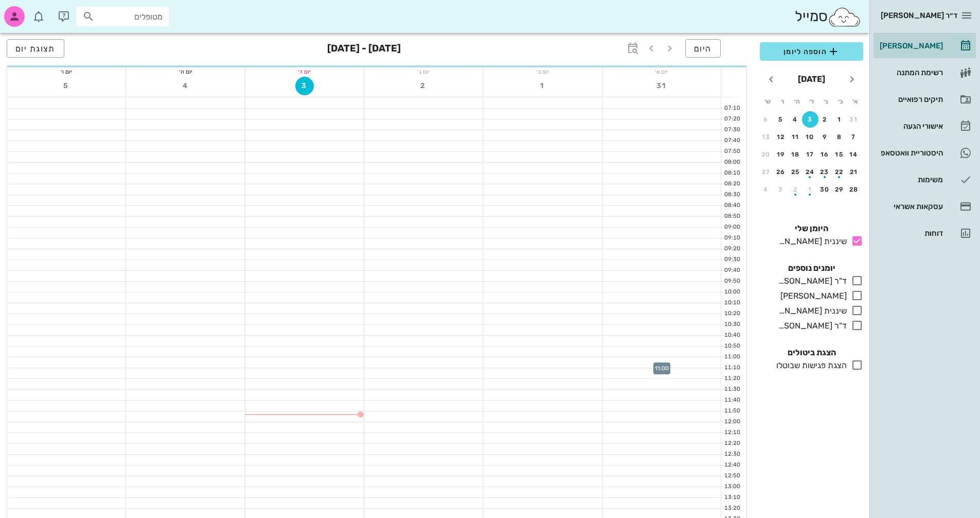 The image size is (980, 518). What do you see at coordinates (796, 172) in the screenshot?
I see `div: 25` at bounding box center [796, 172].